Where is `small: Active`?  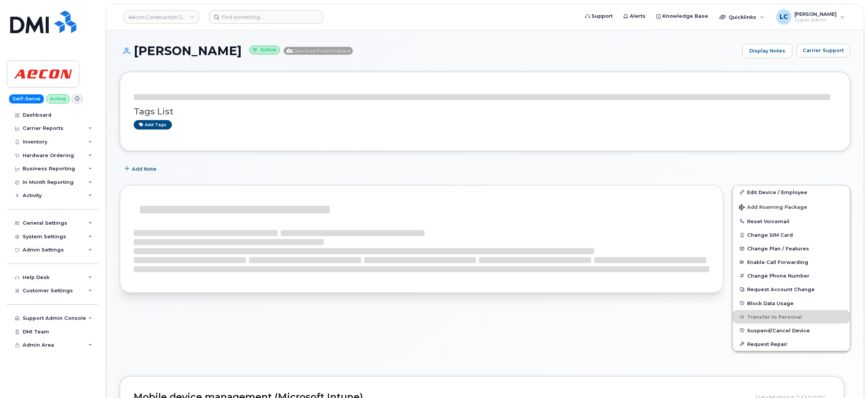 small: Active is located at coordinates (265, 50).